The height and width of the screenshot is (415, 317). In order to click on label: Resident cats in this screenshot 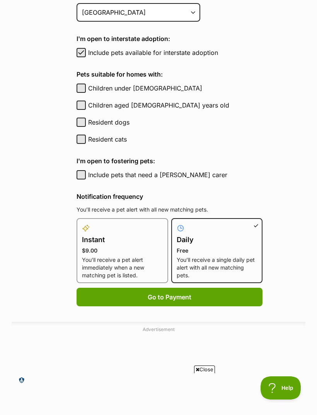, I will do `click(175, 139)`.